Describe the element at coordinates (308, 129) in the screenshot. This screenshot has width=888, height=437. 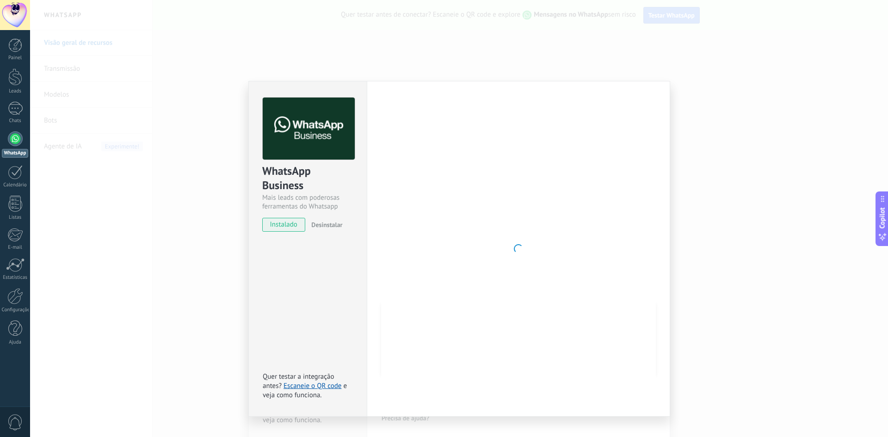
I see `img: logo_main.png` at that location.